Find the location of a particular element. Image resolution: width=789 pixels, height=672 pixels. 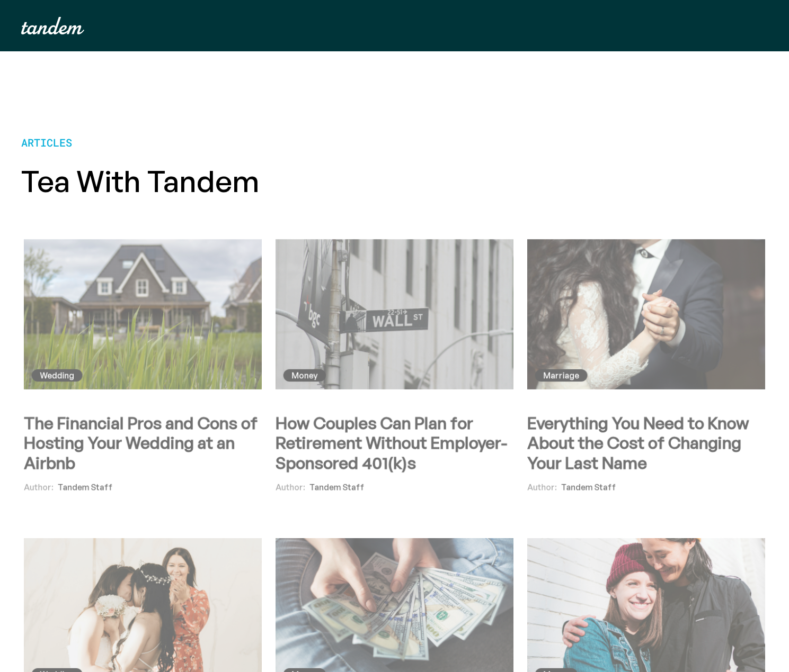

a: How Couples Can Plan for Retirement Without Employer-Sponsored 401(k)sAuthor:Tandem Staff is located at coordinates (394, 453).